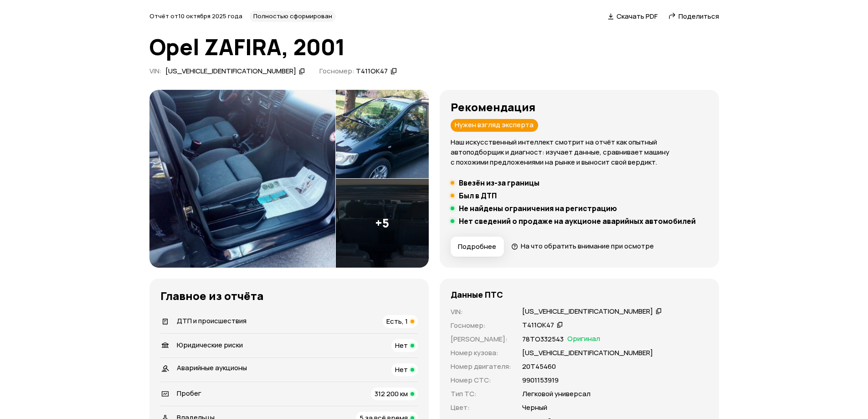 This screenshot has height=419, width=868. What do you see at coordinates (155, 71) in the screenshot?
I see `span: VIN :` at bounding box center [155, 71].